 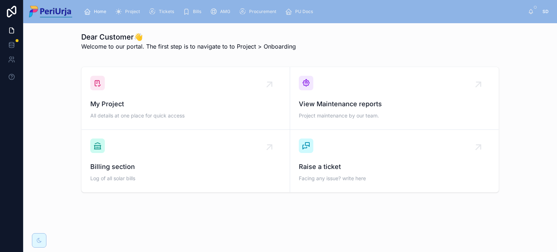 What do you see at coordinates (394, 98) in the screenshot?
I see `a: View Maintenance reportsProject maintenance by our team.` at bounding box center [394, 98].